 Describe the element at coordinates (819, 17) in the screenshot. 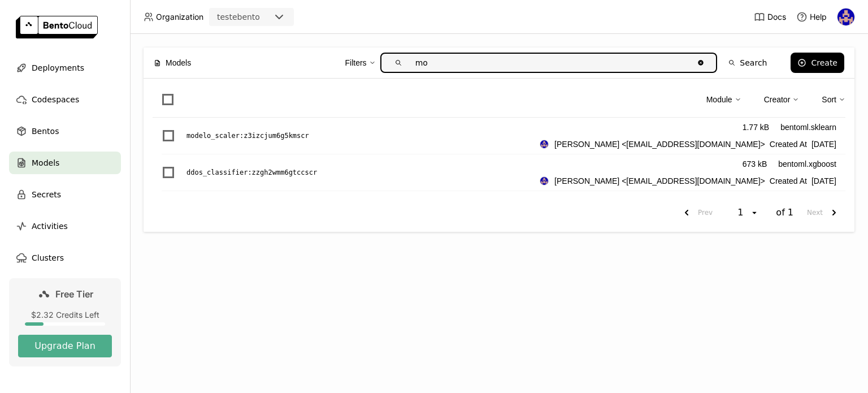

I see `span: Help` at that location.